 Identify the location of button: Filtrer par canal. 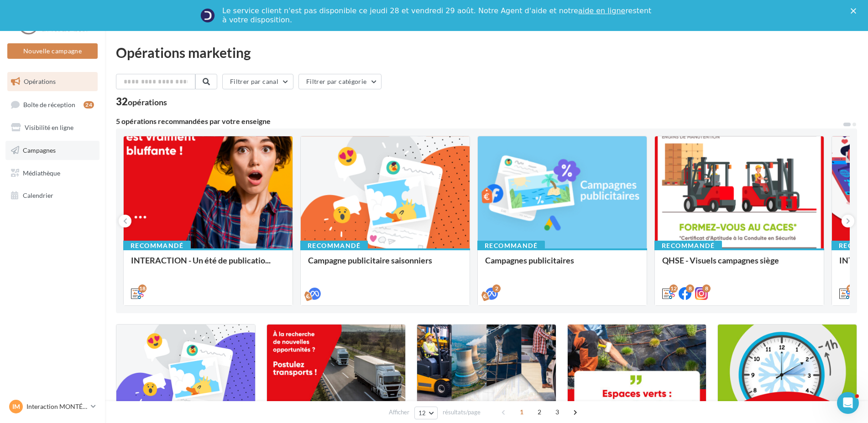
(258, 81).